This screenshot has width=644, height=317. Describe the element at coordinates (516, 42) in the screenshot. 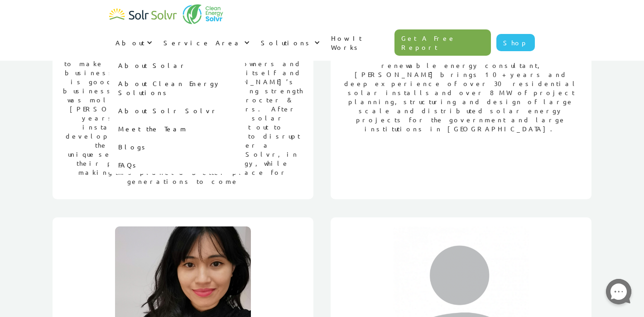

I see `a: Shop` at that location.